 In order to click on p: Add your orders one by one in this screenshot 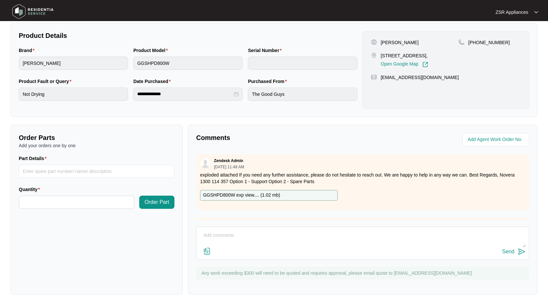, I will do `click(96, 146)`.